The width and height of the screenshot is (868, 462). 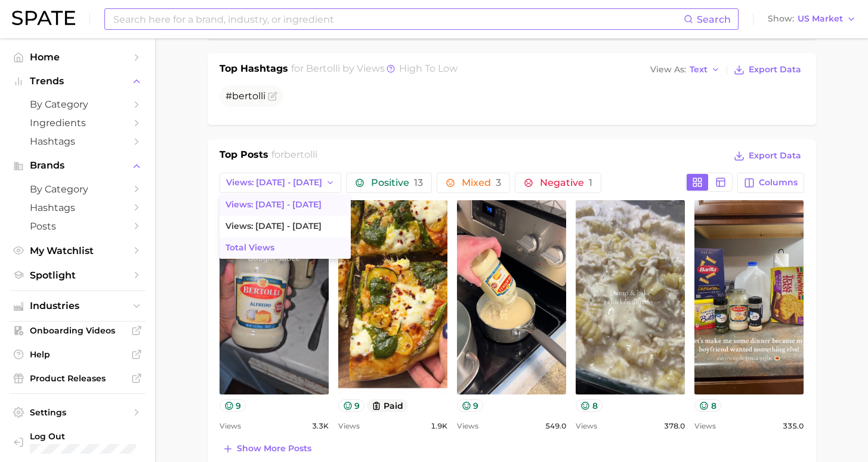 What do you see at coordinates (812, 19) in the screenshot?
I see `button: ShowUS Market` at bounding box center [812, 19].